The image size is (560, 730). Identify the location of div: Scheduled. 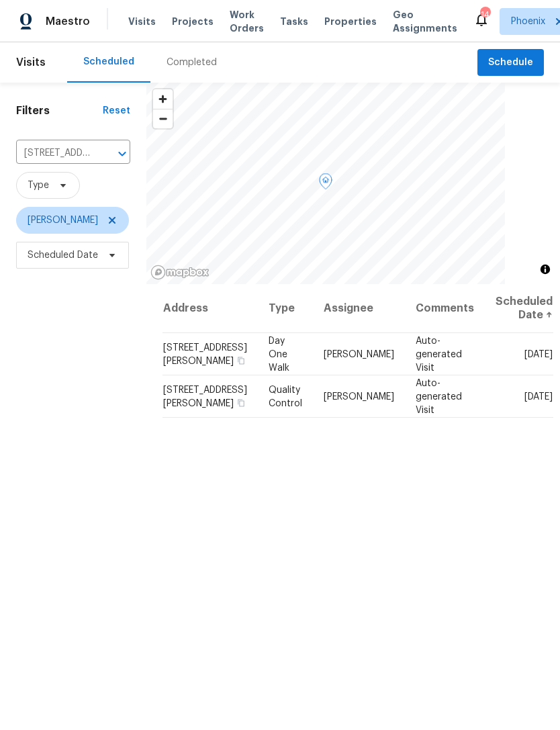
(109, 62).